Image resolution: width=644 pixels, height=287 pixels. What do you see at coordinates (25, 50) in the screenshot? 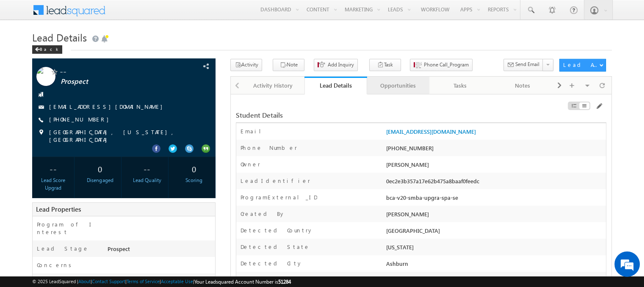
I see `img: d_60004797649_company_0_60004797649` at bounding box center [25, 50].